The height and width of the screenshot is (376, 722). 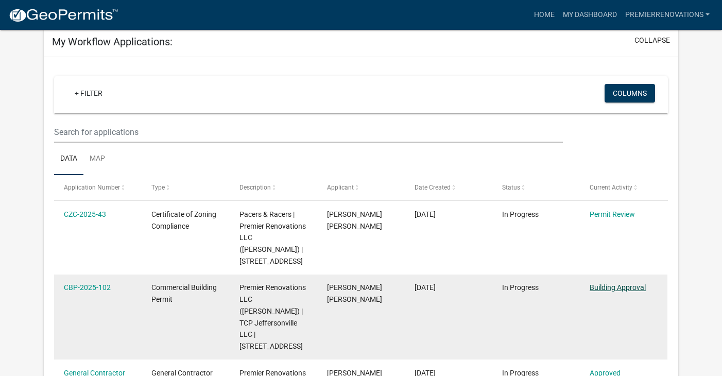 I want to click on a: + Filter, so click(x=89, y=93).